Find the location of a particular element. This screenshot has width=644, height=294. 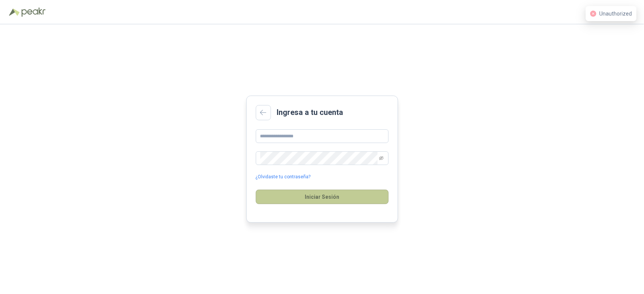

img: Logo is located at coordinates (14, 12).